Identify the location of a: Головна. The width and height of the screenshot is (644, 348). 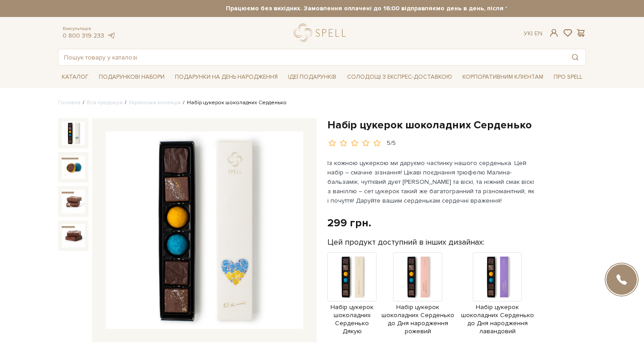
(70, 103).